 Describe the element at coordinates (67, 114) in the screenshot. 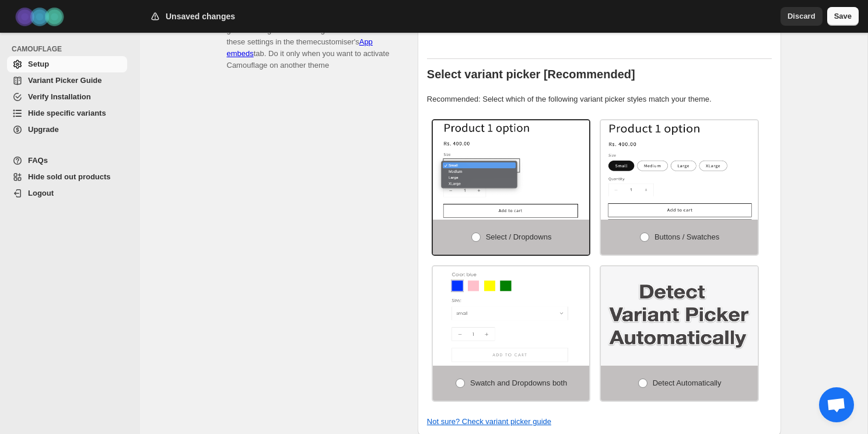

I see `a: Hide specific variants` at that location.